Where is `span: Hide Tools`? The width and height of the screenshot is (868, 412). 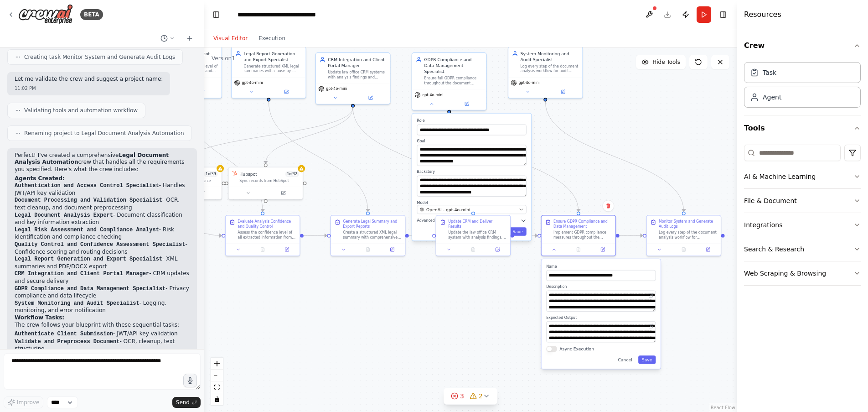
span: Hide Tools is located at coordinates (667, 62).